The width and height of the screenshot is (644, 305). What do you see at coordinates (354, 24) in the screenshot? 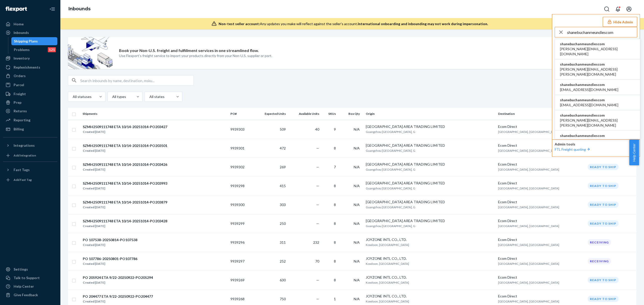
I see `div: Any updates you make will reflect against the seller's account.` at bounding box center [354, 24].